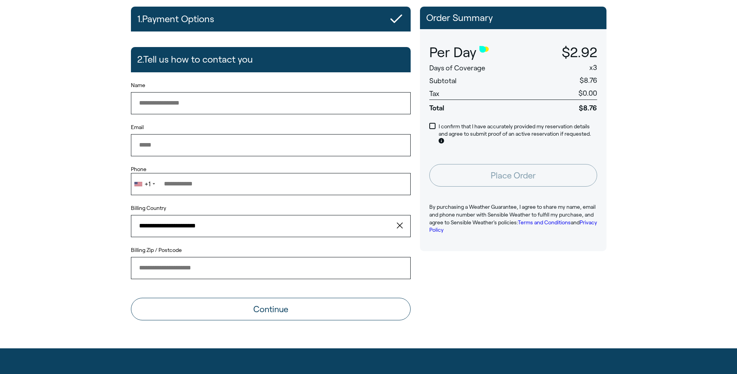  Describe the element at coordinates (176, 19) in the screenshot. I see `h2: 1. Payment Options` at that location.